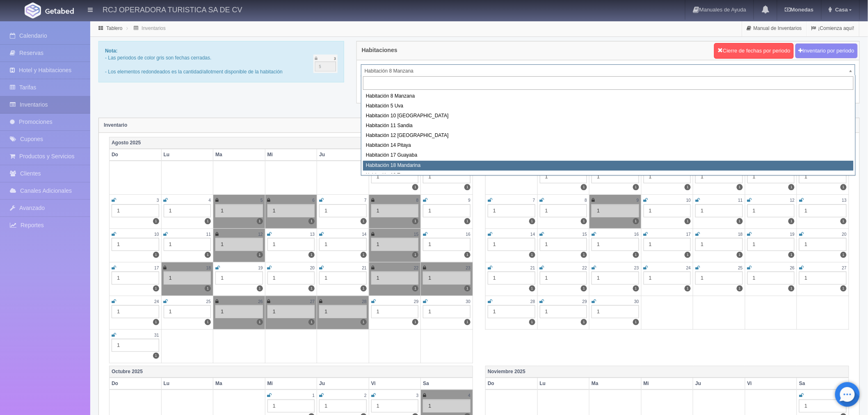  What do you see at coordinates (608, 106) in the screenshot?
I see `div: Habitación 5 Uva` at bounding box center [608, 106].